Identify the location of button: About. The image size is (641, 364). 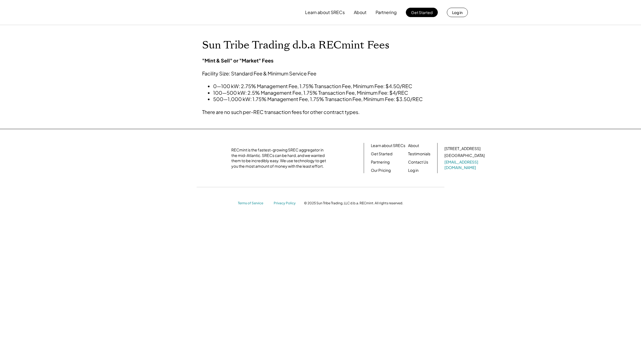
(361, 13).